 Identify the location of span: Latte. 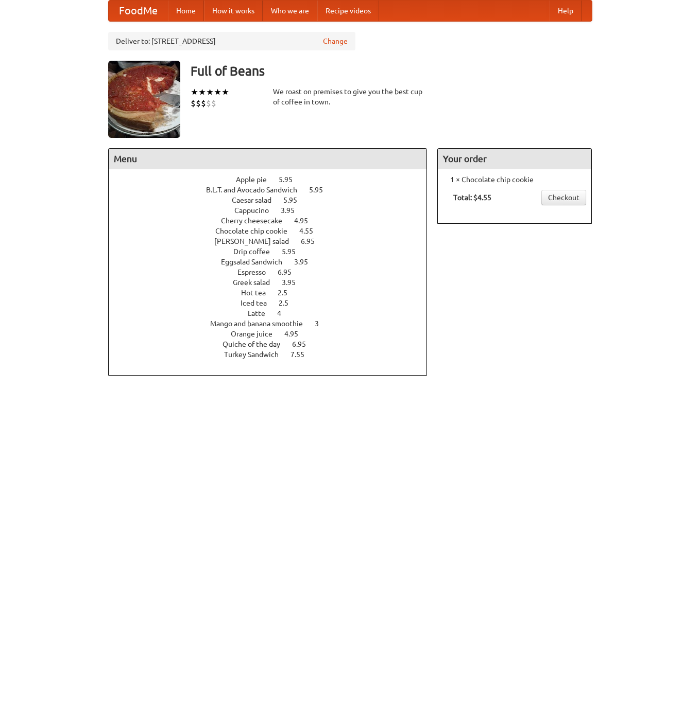
(262, 313).